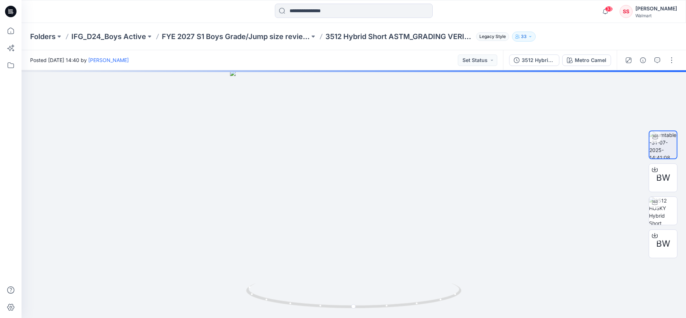 This screenshot has width=686, height=318. Describe the element at coordinates (399, 37) in the screenshot. I see `p: 3512 Hybrid Short ASTM_GRADING VERIFICATION` at that location.